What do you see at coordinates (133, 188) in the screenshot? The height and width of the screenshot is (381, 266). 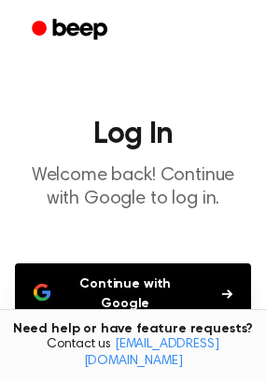 I see `p: Welcome back! Continue with Google to log in.` at bounding box center [133, 188].